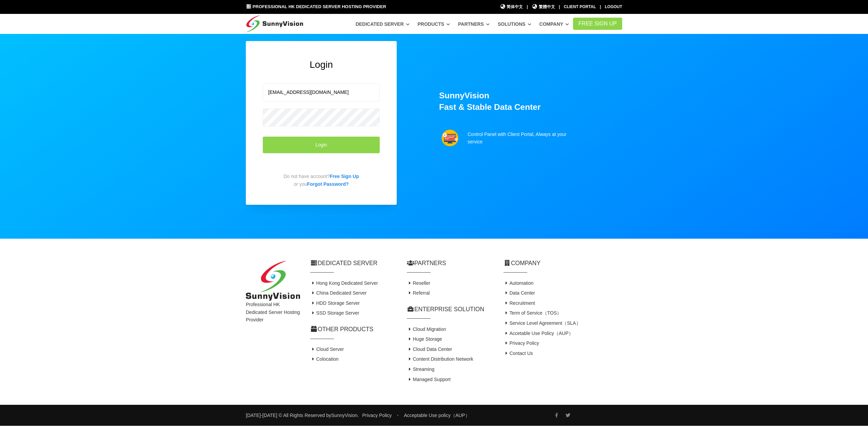  Describe the element at coordinates (426, 330) in the screenshot. I see `a: Cloud Migration` at that location.